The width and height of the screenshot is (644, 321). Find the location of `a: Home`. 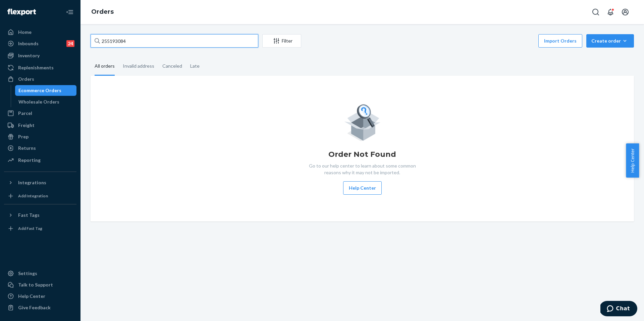

a: Home is located at coordinates (40, 32).